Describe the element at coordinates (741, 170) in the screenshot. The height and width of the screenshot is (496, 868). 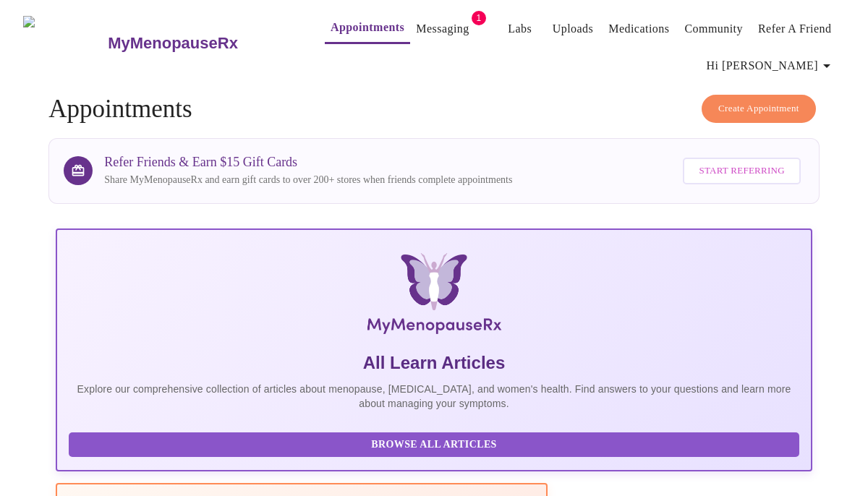
I see `a: Start Referring` at that location.